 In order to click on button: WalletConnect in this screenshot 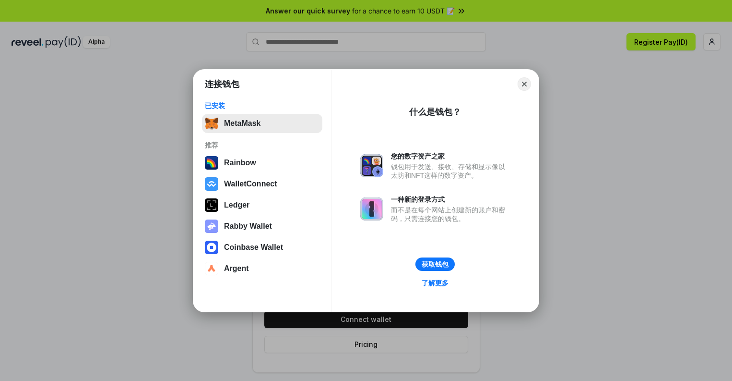, I will do `click(262, 184)`.